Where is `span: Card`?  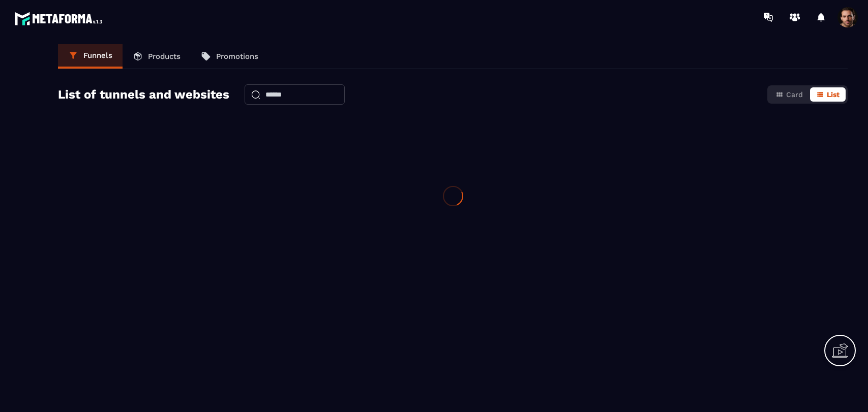
span: Card is located at coordinates (795, 94).